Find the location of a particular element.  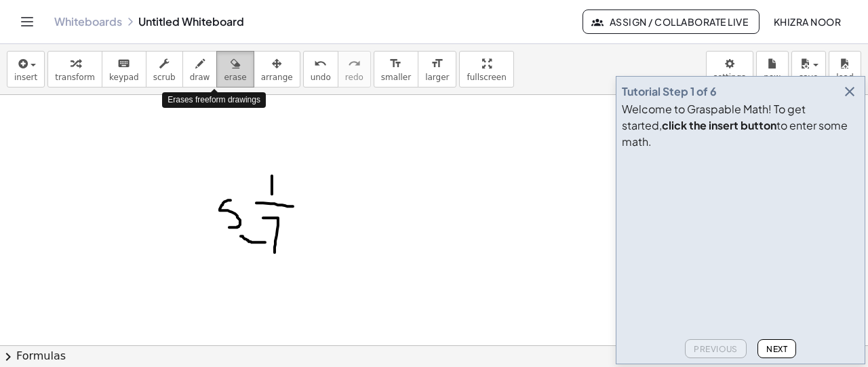

button: redoredo is located at coordinates (354, 70).